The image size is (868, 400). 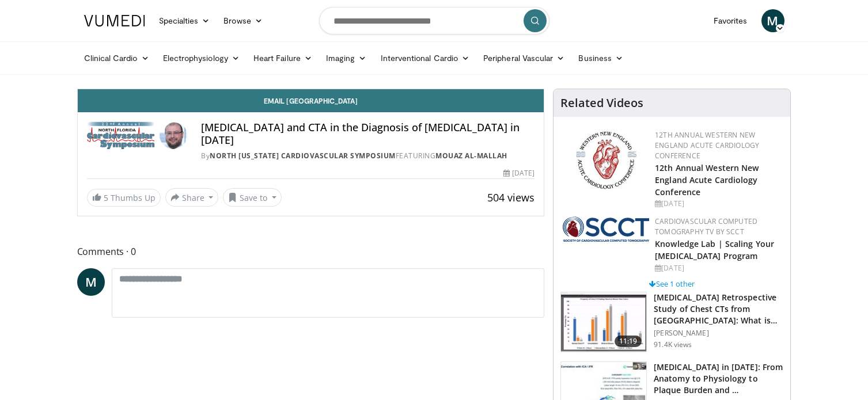 I want to click on p: 91.4K views, so click(x=672, y=344).